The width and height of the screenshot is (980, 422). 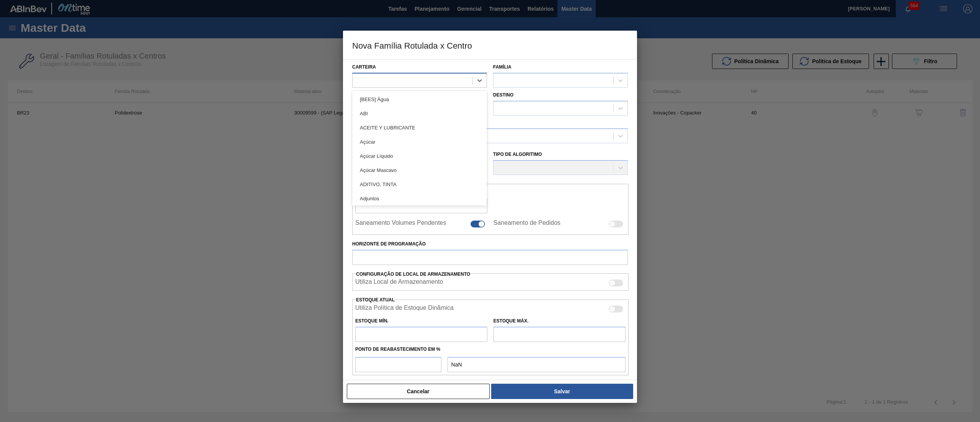 What do you see at coordinates (399, 283) in the screenshot?
I see `label: Quando ativada, o sistema irá exibir os estoques de diferentes locais de armazenamento.` at bounding box center [399, 283].